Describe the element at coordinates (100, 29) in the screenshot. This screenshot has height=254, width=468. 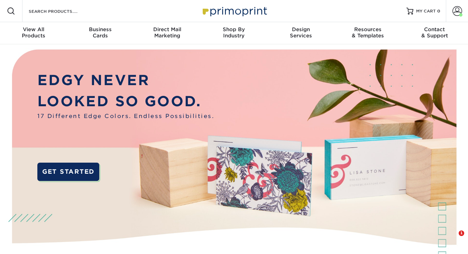
I see `span: Business` at that location.